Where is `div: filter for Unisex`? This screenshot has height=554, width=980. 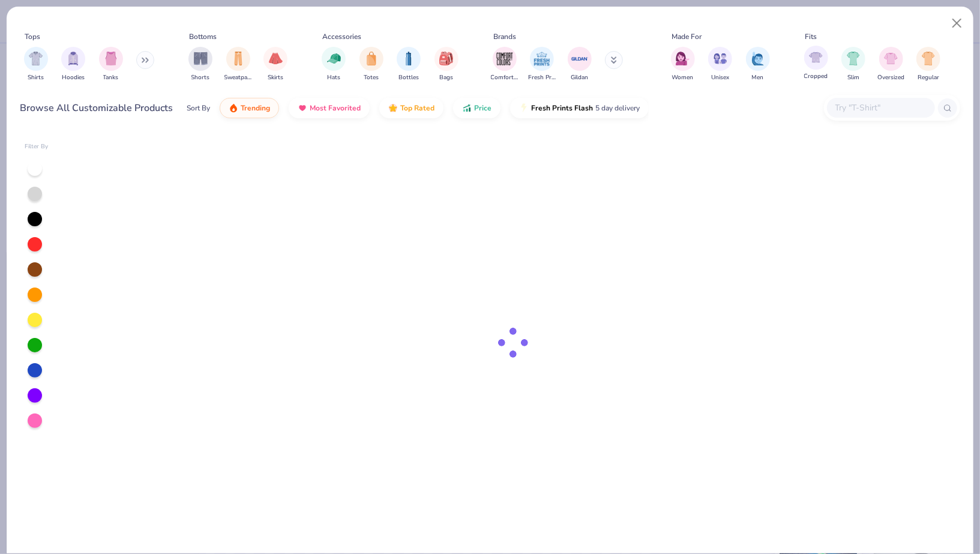
div: filter for Unisex is located at coordinates (721, 64).